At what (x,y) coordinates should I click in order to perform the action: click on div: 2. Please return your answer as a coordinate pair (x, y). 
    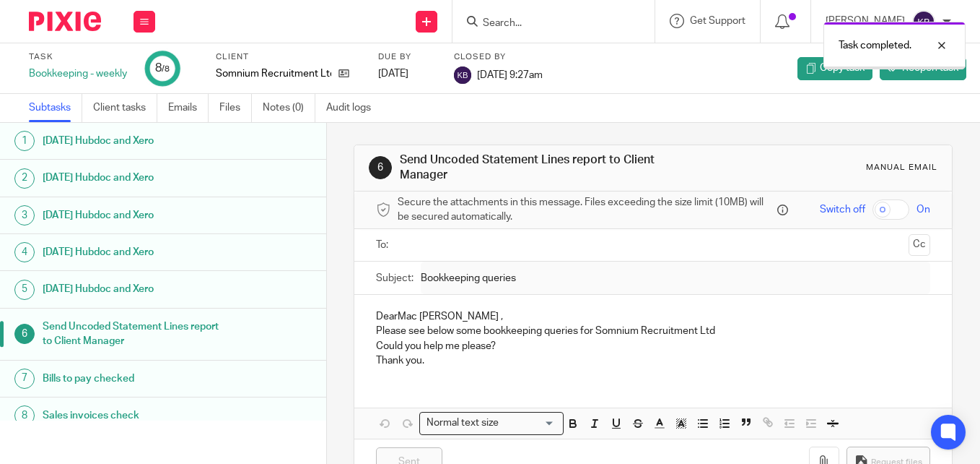
    Looking at the image, I should click on (24, 179).